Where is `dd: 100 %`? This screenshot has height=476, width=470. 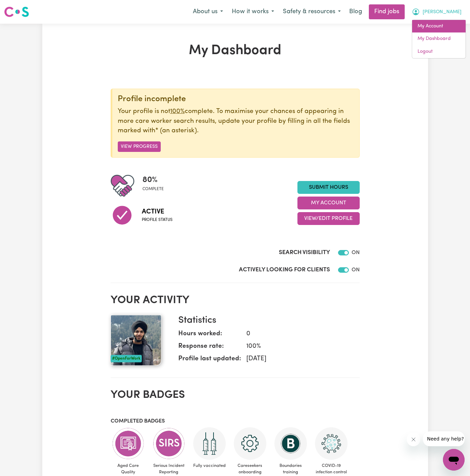
dd: 100 % is located at coordinates (297, 346).